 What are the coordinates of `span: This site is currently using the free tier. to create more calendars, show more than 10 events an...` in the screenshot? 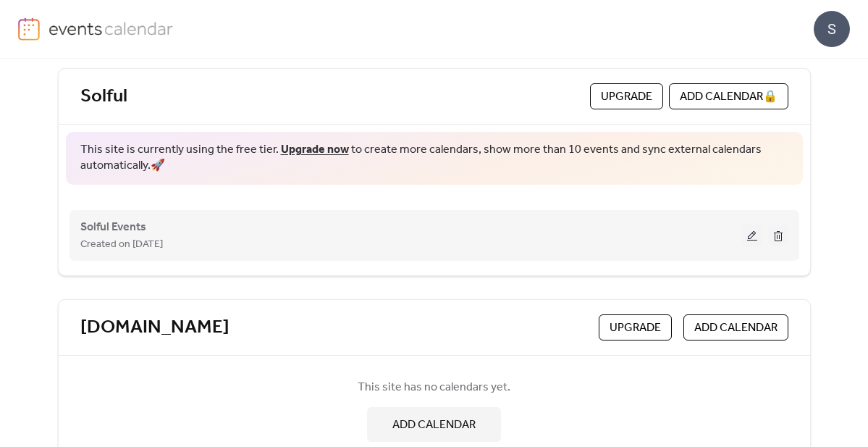 It's located at (434, 158).